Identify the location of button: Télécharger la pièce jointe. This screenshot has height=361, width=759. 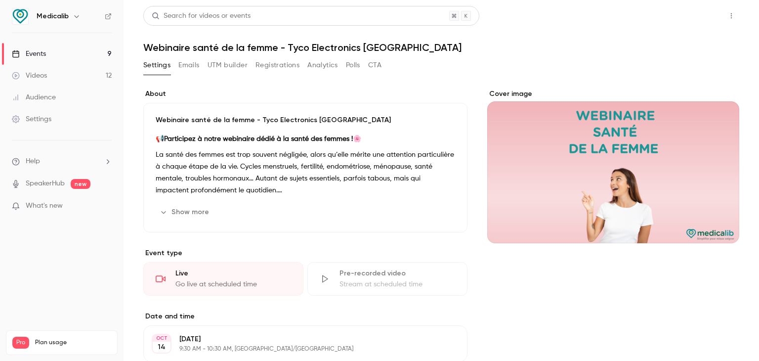
(51, 321).